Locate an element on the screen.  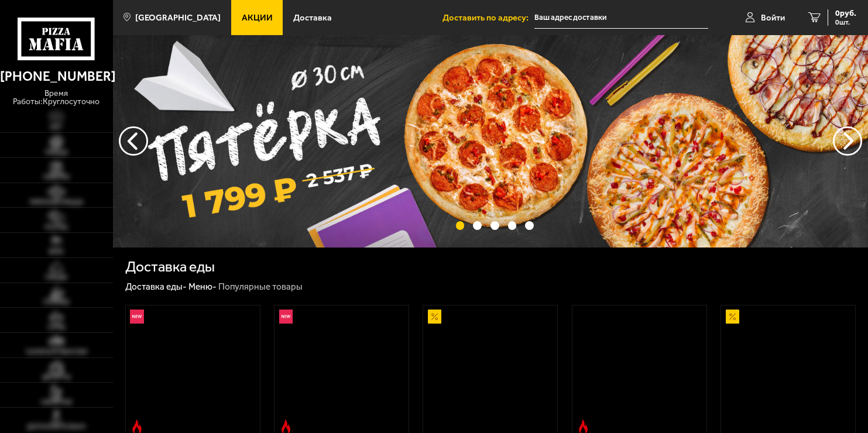
span: Доставка is located at coordinates (312, 17).